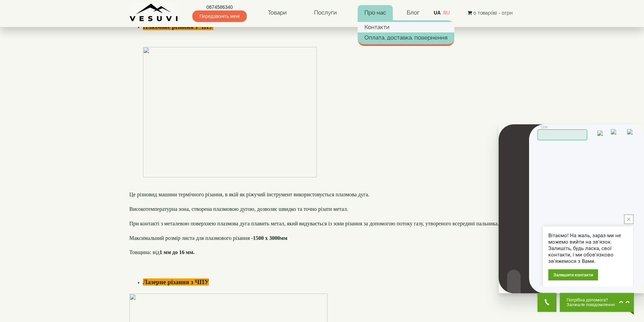  What do you see at coordinates (629, 219) in the screenshot?
I see `button: close button` at bounding box center [629, 219].